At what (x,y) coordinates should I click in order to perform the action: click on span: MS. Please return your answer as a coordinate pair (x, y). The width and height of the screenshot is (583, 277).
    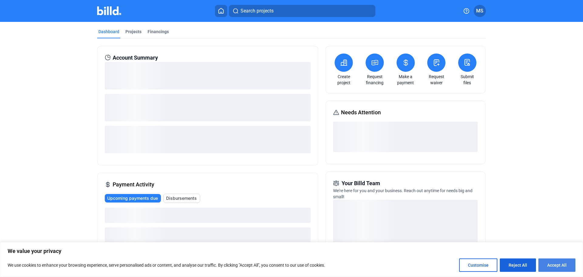
    Looking at the image, I should click on (480, 11).